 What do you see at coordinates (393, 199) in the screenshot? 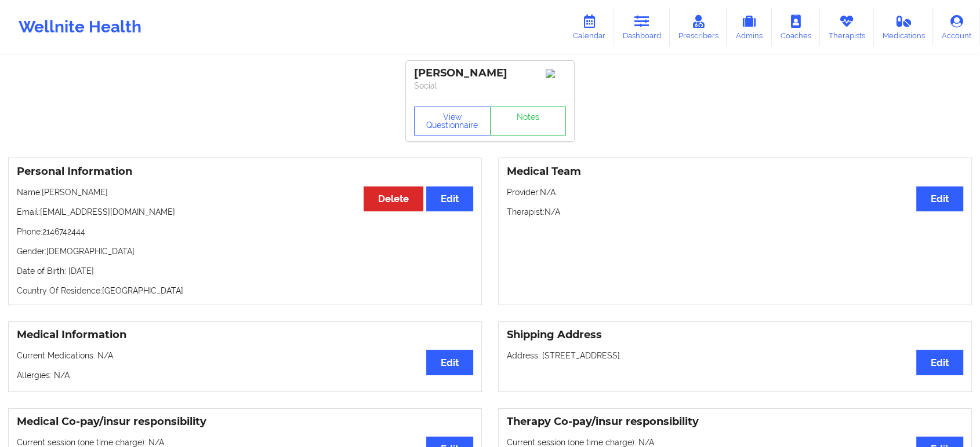
I see `button: Delete` at bounding box center [393, 199].